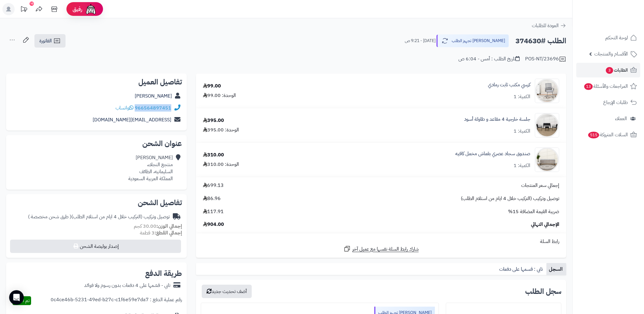  What do you see at coordinates (91, 9) in the screenshot?
I see `img: ai-face.png` at bounding box center [91, 9].